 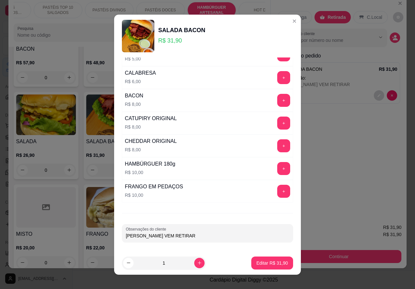 What do you see at coordinates (138, 36) in the screenshot?
I see `img: product-image` at bounding box center [138, 36].